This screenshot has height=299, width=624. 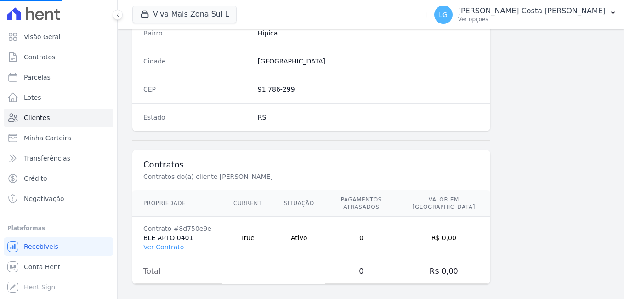 I want to click on td: True, so click(x=248, y=238).